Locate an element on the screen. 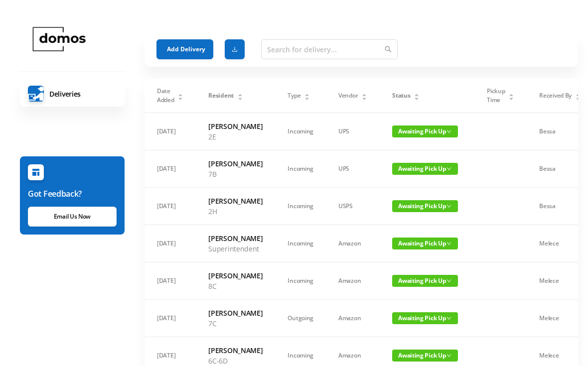  p: 2H is located at coordinates (235, 211).